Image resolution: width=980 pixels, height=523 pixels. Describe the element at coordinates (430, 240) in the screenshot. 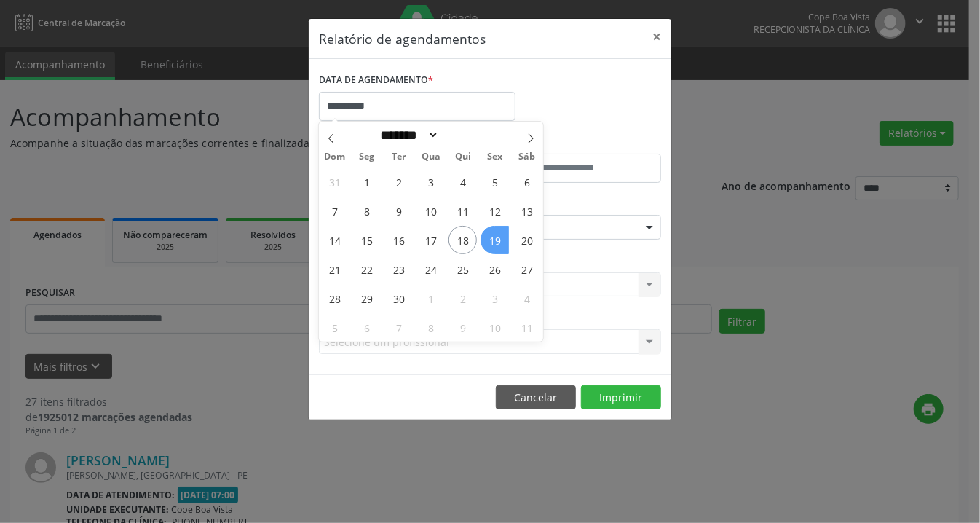

I see `span: Setembro 17, 2025` at that location.